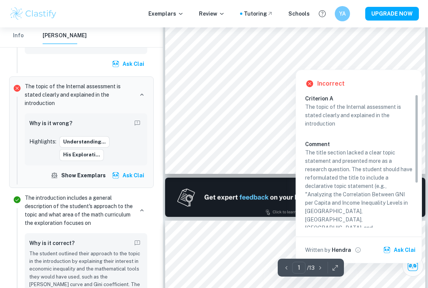 Image resolution: width=428 pixels, height=288 pixels. I want to click on h6: Why is it correct?, so click(52, 243).